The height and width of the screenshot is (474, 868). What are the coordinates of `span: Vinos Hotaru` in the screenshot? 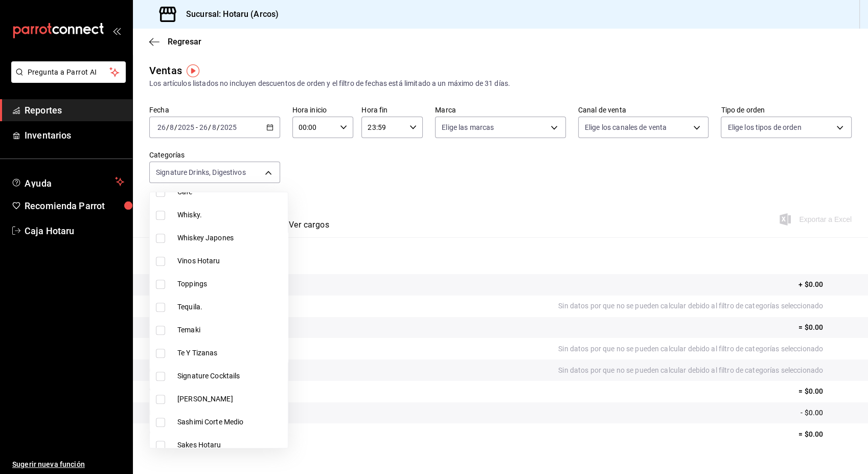 It's located at (231, 261).